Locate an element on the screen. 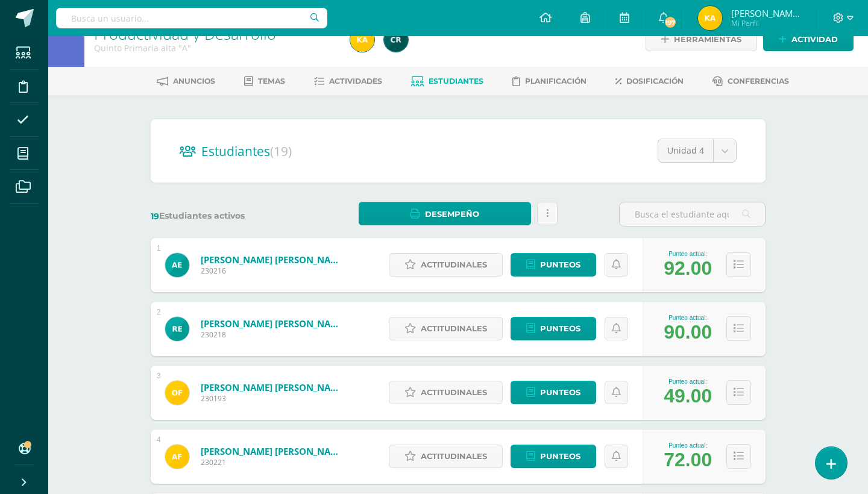 The image size is (868, 494). span: Temas is located at coordinates (271, 81).